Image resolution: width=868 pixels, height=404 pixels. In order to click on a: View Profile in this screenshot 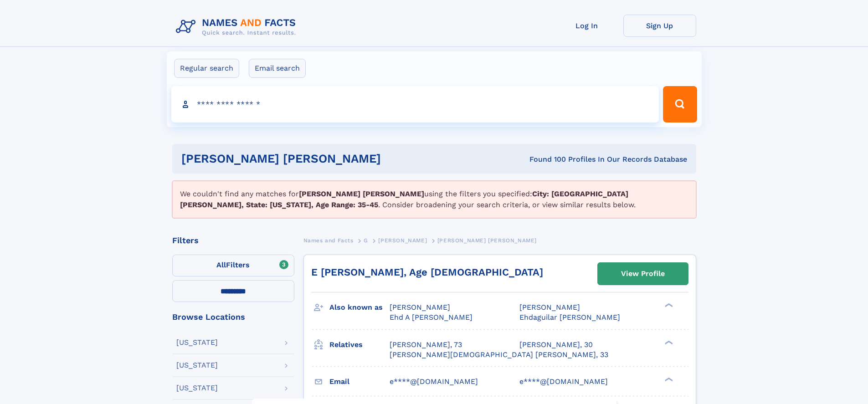, I will do `click(643, 274)`.